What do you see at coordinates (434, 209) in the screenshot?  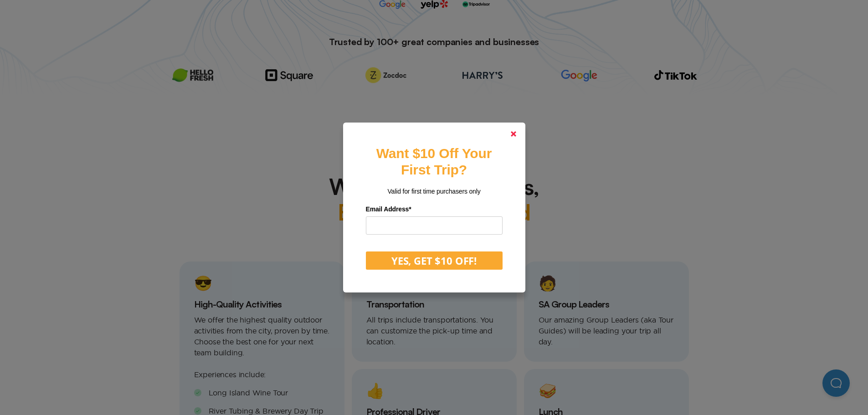 I see `label: Email Address` at bounding box center [434, 209].